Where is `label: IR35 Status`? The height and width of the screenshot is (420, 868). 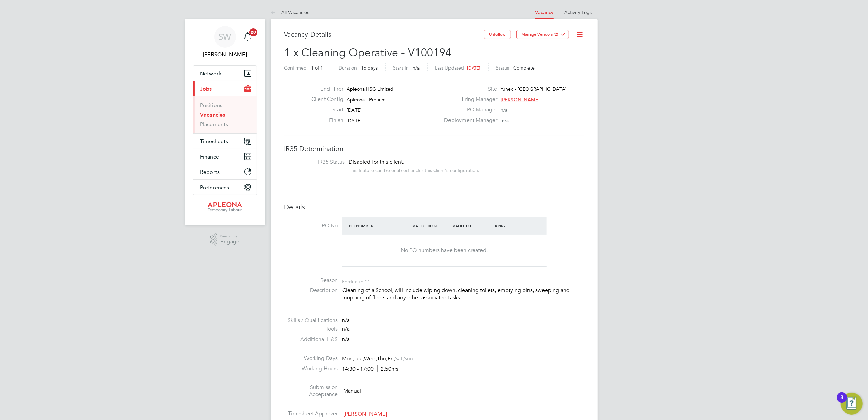
label: IR35 Status is located at coordinates (318, 162).